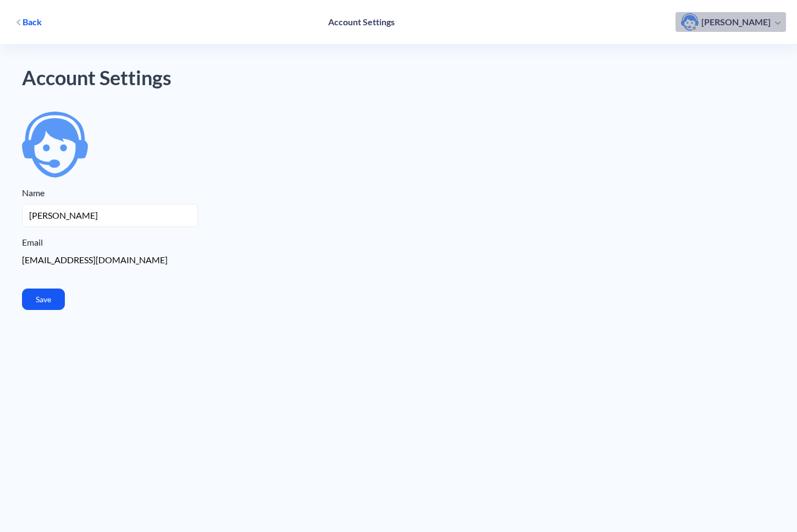 This screenshot has height=532, width=797. Describe the element at coordinates (690, 22) in the screenshot. I see `img: user photo` at that location.